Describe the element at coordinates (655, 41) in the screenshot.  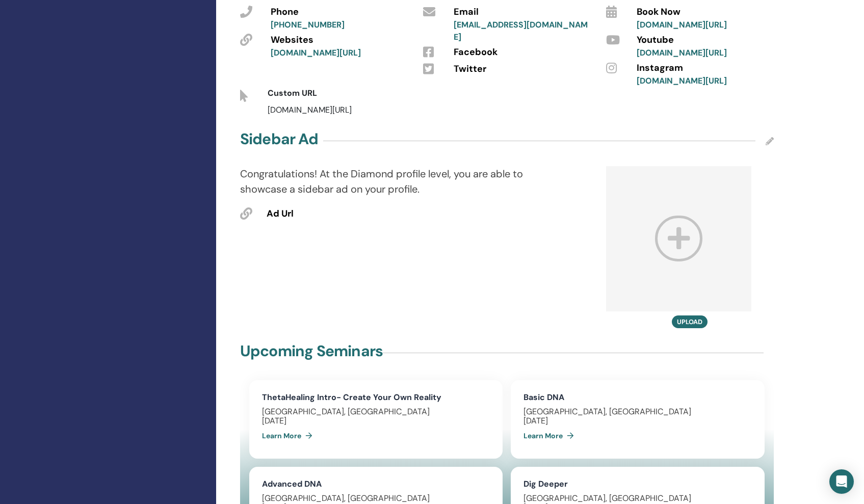
I see `span: Youtube` at that location.